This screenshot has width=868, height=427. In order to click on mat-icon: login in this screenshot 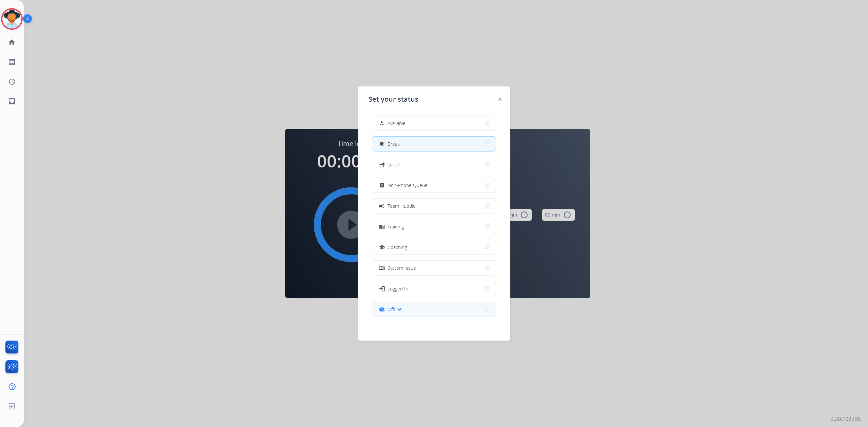, I will do `click(382, 289)`.